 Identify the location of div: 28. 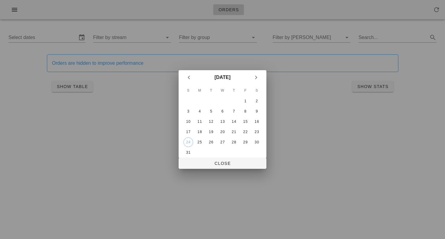
(234, 142).